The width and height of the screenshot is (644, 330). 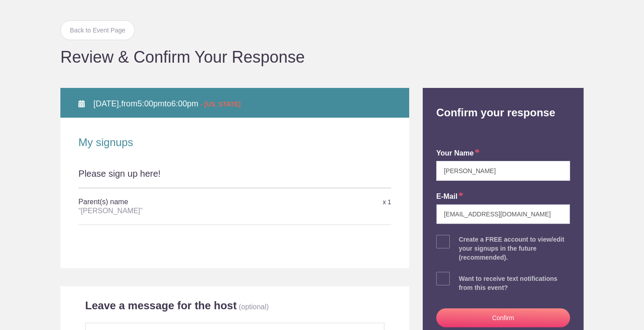 I want to click on input: e.g. Julie Farrell, so click(x=503, y=171).